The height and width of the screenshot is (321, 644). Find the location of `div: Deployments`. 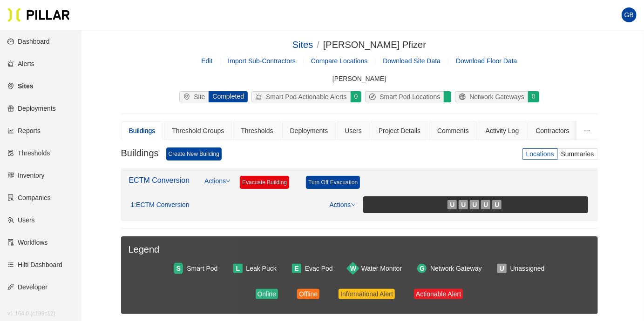

div: Deployments is located at coordinates (309, 131).